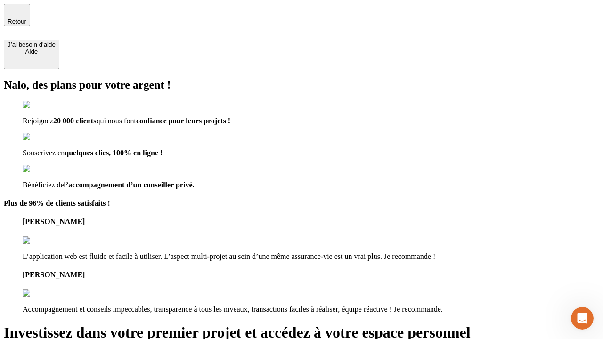  What do you see at coordinates (32, 54) in the screenshot?
I see `button: J’ai besoin d'aideAide` at bounding box center [32, 54].